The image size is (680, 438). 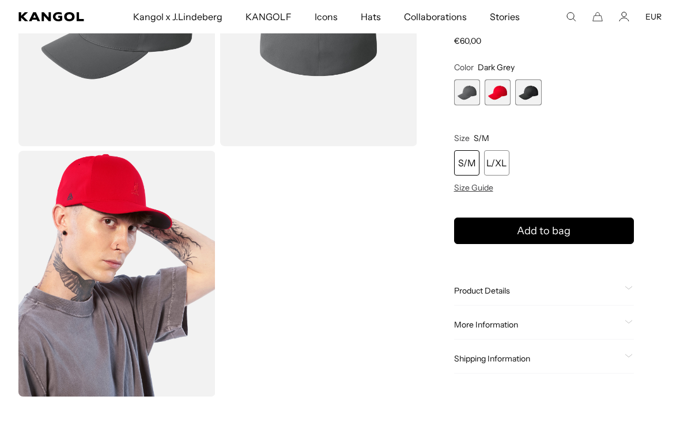 I want to click on span: Add to bag, so click(x=543, y=231).